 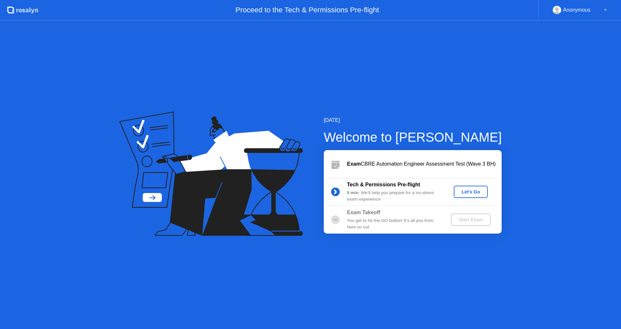 What do you see at coordinates (471, 192) in the screenshot?
I see `div: Let's Go` at bounding box center [471, 192].